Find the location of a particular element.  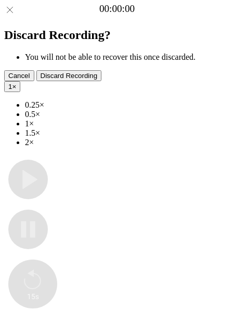

button: 1× is located at coordinates (12, 86).